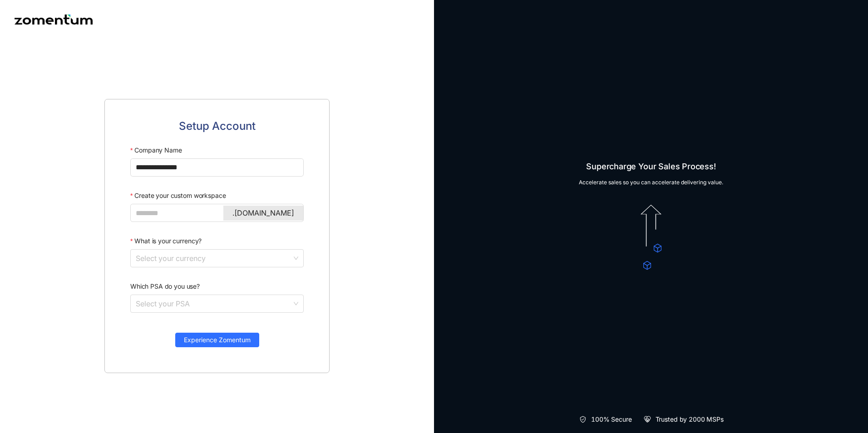 This screenshot has width=868, height=433. I want to click on span: Supercharge Your Sales Process!, so click(651, 166).